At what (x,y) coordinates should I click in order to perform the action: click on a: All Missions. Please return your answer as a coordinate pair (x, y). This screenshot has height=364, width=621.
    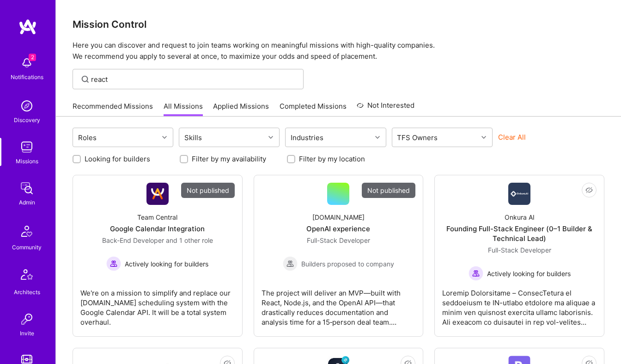
    Looking at the image, I should click on (183, 109).